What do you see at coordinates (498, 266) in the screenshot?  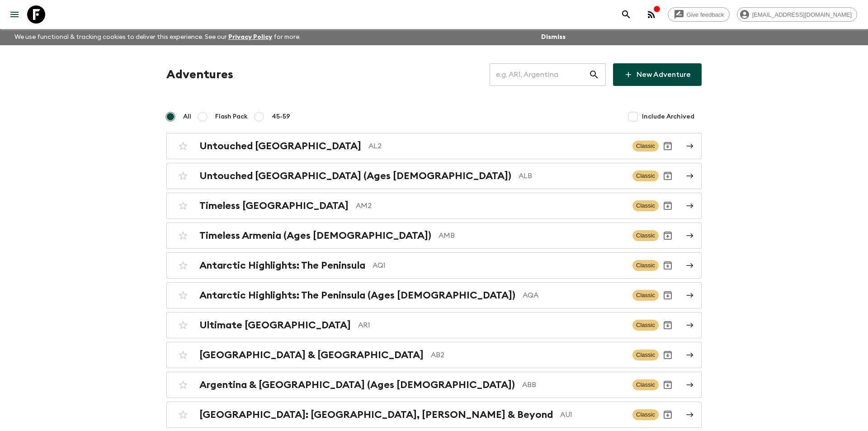 I see `p: AQ1` at bounding box center [498, 266].